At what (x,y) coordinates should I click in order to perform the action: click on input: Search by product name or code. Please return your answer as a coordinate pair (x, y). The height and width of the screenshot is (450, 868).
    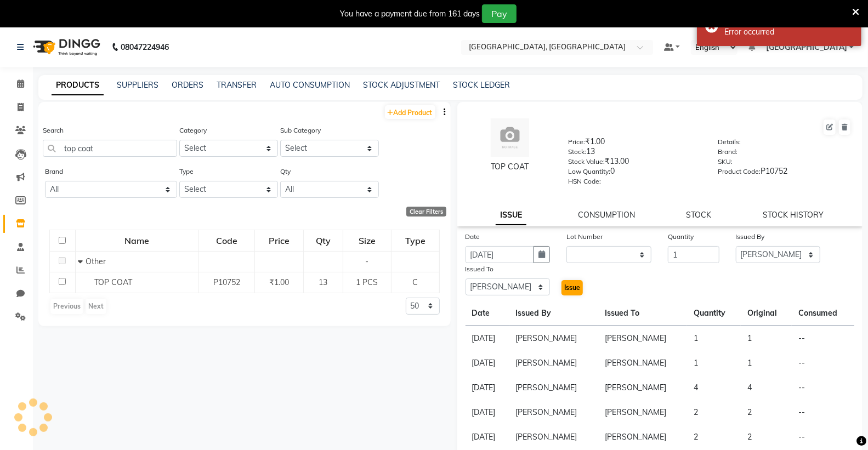
    Looking at the image, I should click on (110, 148).